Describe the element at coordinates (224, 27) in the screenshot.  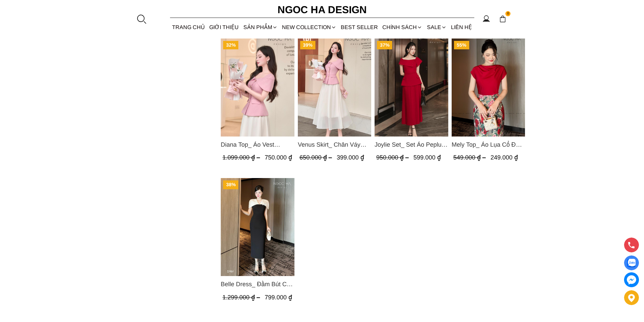
I see `a: GIỚI THIỆU` at that location.